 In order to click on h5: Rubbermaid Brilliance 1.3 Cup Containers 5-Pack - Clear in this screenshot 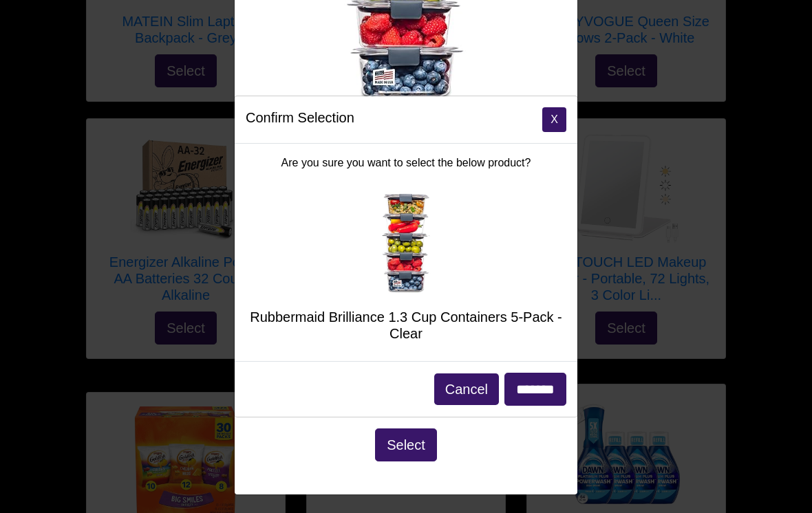, I will do `click(406, 326)`.